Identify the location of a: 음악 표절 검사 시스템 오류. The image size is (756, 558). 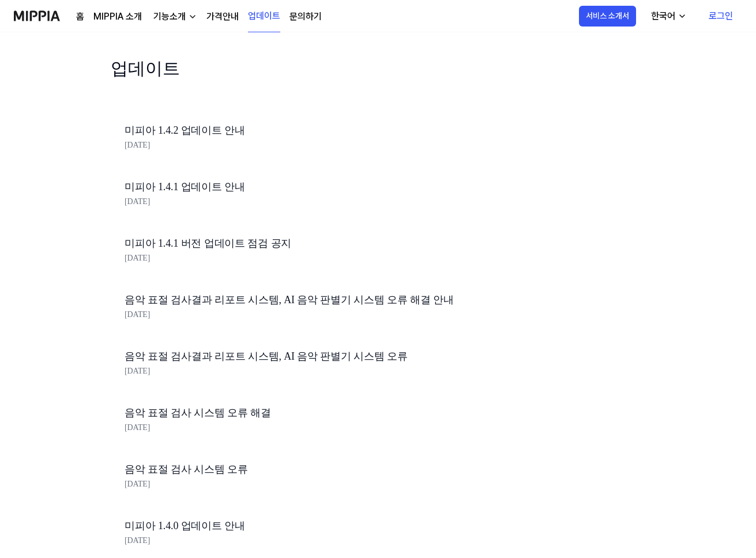
(321, 469).